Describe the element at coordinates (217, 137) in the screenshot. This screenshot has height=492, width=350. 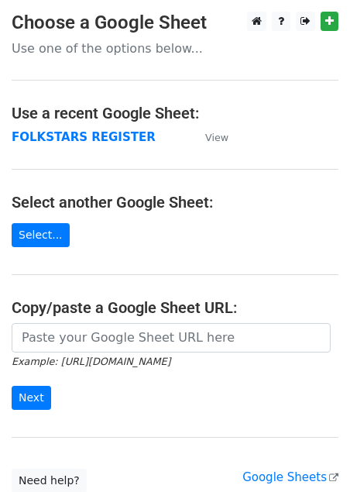
I see `small: View` at that location.